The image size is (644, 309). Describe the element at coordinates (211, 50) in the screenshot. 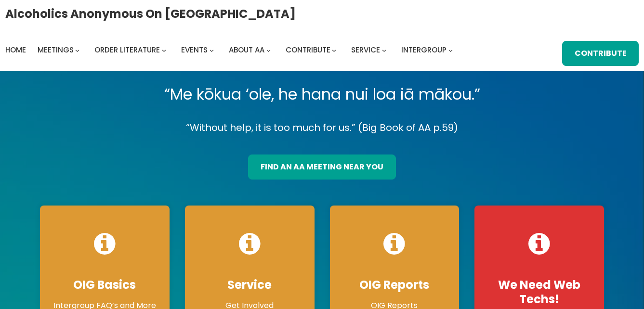

I see `button: Events submenu` at that location.